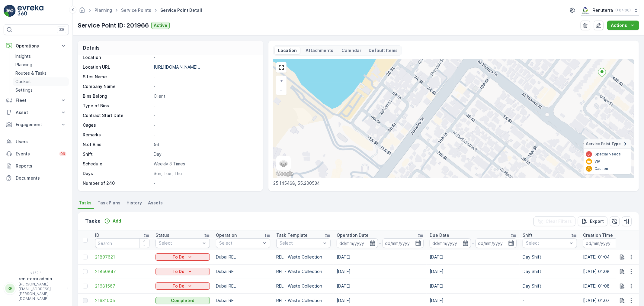 This screenshot has height=306, width=644. I want to click on a: Insights, so click(41, 56).